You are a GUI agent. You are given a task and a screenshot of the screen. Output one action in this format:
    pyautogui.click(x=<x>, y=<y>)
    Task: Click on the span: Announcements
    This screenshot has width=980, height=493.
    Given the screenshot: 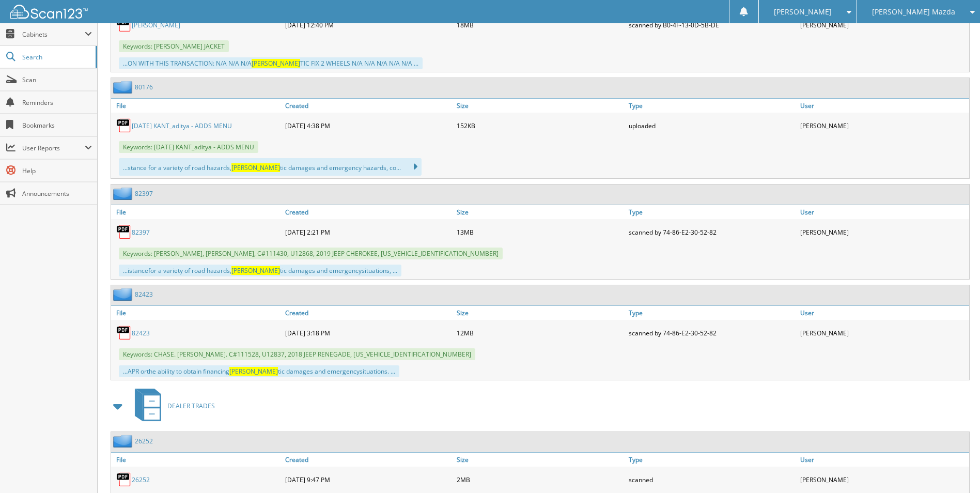 What is the action you would take?
    pyautogui.click(x=57, y=194)
    